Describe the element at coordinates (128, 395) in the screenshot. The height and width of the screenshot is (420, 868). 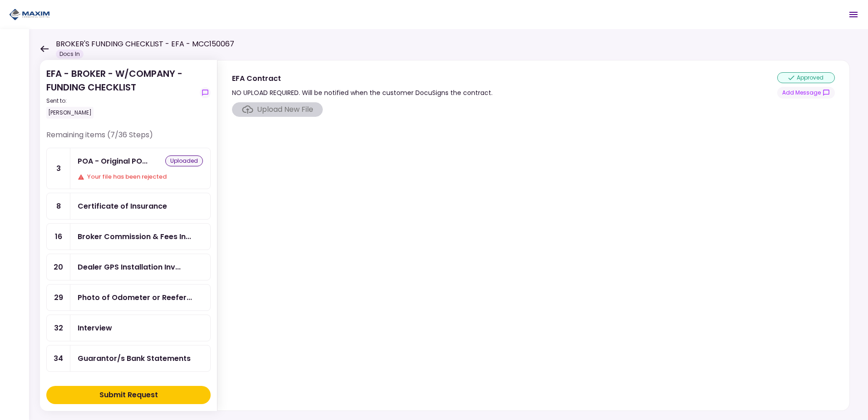
I see `button: Submit Request` at that location.